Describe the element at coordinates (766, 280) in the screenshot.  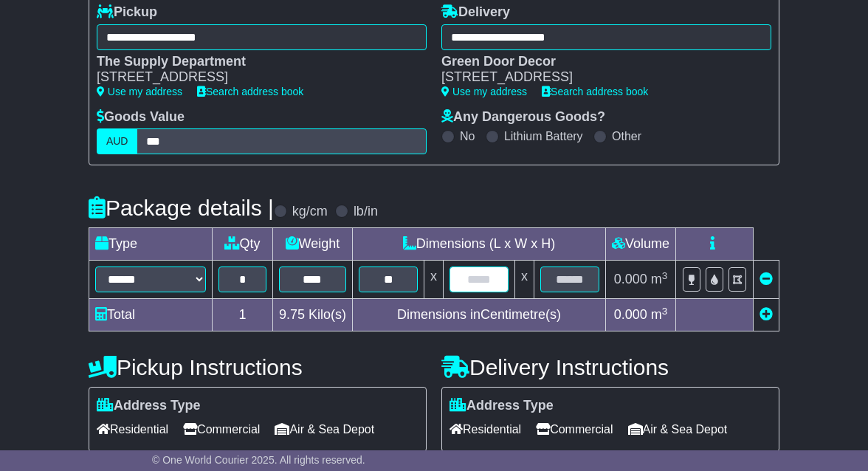
I see `a: Remove this item` at that location.